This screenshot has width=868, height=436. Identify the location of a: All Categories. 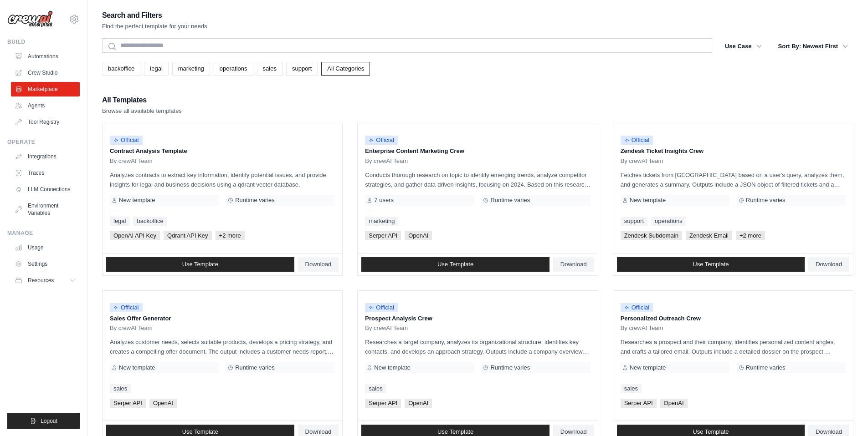
(345, 69).